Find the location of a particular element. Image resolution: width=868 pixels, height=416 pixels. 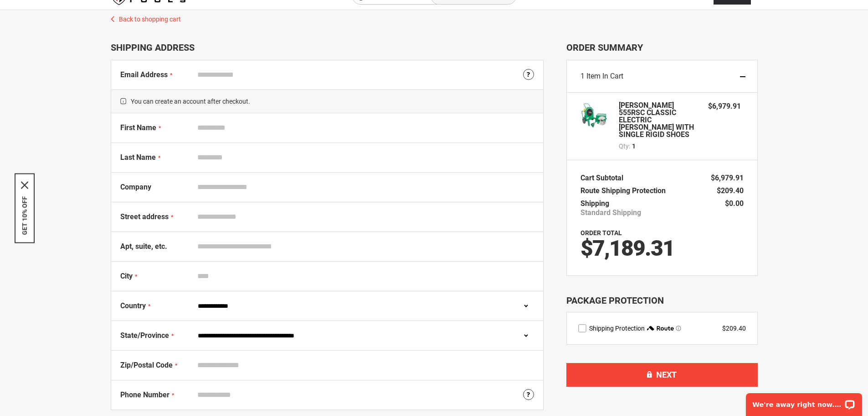

span: Zip/Postal Code is located at coordinates (146, 364).